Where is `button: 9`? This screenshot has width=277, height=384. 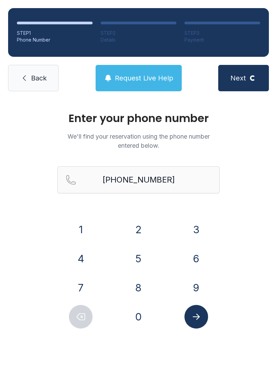
button: 9 is located at coordinates (197, 288).